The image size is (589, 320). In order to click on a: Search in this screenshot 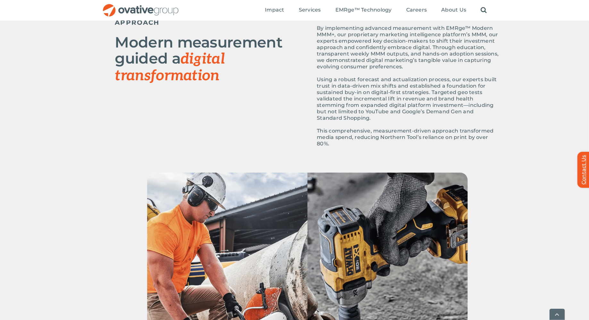, I will do `click(484, 10)`.